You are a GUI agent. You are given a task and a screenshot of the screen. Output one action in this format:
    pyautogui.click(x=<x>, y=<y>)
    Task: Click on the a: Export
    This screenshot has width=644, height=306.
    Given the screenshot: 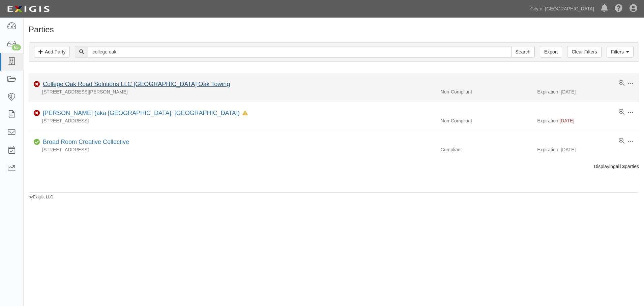 What is the action you would take?
    pyautogui.click(x=551, y=52)
    